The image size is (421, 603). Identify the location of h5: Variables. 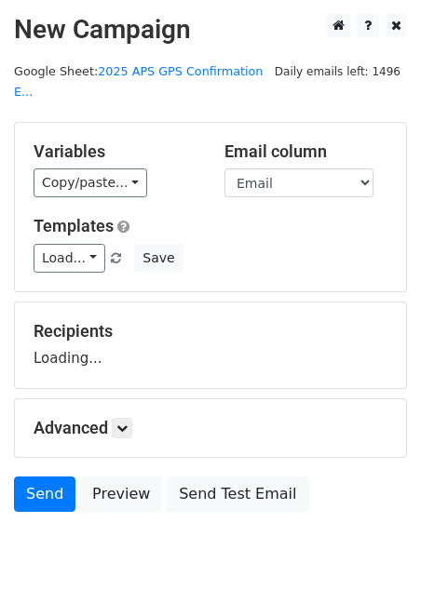
(114, 152).